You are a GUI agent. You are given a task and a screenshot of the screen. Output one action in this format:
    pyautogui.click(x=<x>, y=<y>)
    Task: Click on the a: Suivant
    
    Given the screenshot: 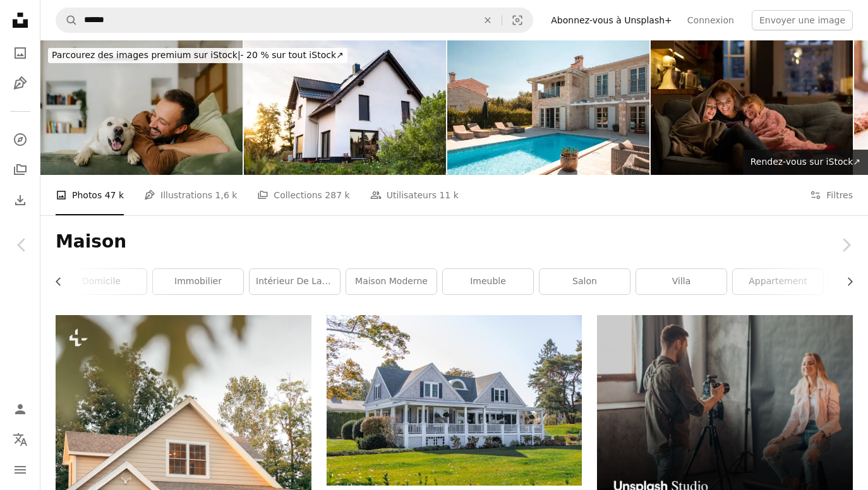 What is the action you would take?
    pyautogui.click(x=846, y=245)
    